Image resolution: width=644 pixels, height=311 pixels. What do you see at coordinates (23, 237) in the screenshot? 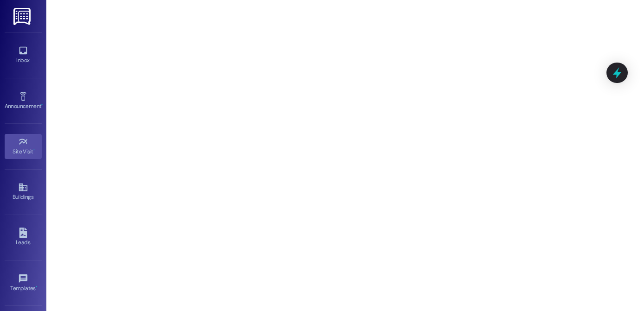
I see `a: Leads` at bounding box center [23, 237].